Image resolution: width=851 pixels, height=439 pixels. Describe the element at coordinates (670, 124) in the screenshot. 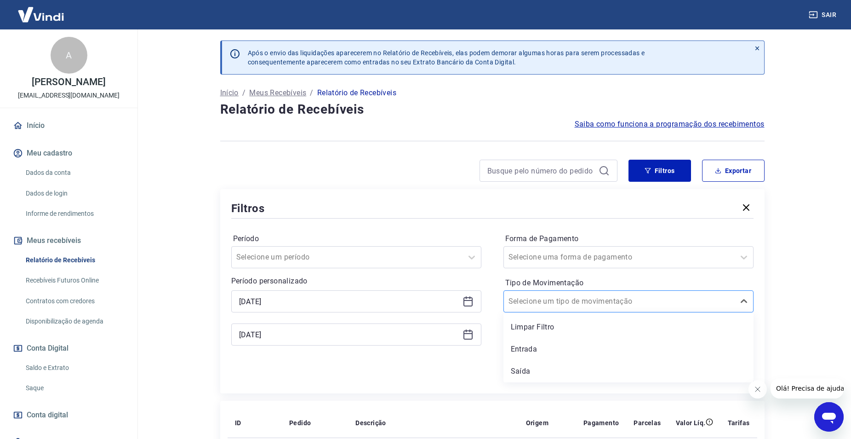

I see `span: Saiba como funciona a programação dos recebimentos` at that location.